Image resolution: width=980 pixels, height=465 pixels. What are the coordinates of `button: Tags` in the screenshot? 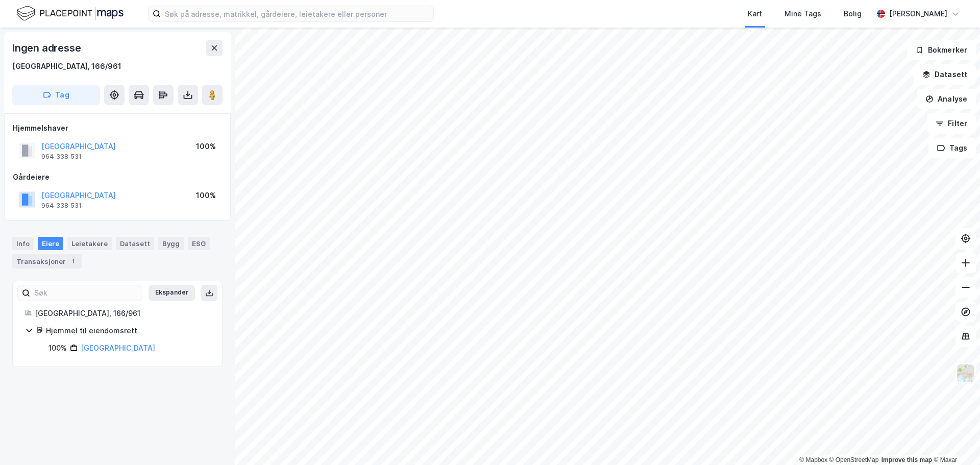 It's located at (952, 148).